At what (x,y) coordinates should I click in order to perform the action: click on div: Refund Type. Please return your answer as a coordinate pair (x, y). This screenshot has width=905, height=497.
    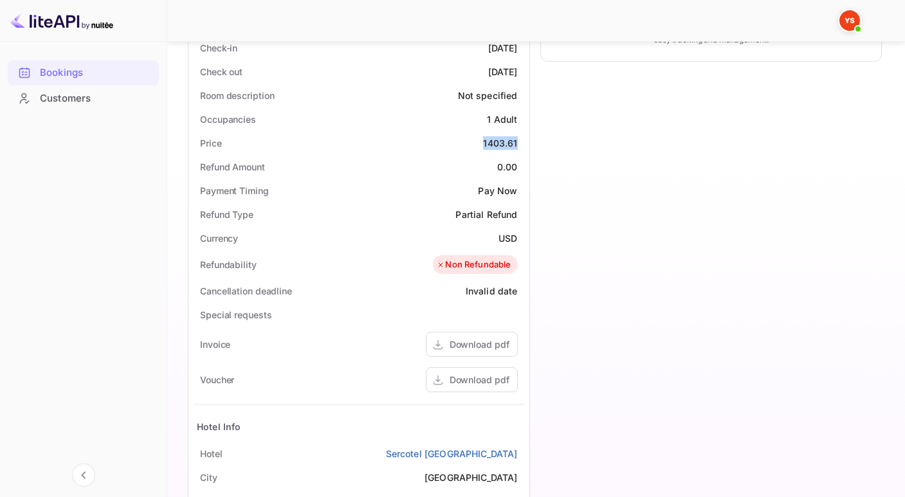
    Looking at the image, I should click on (226, 214).